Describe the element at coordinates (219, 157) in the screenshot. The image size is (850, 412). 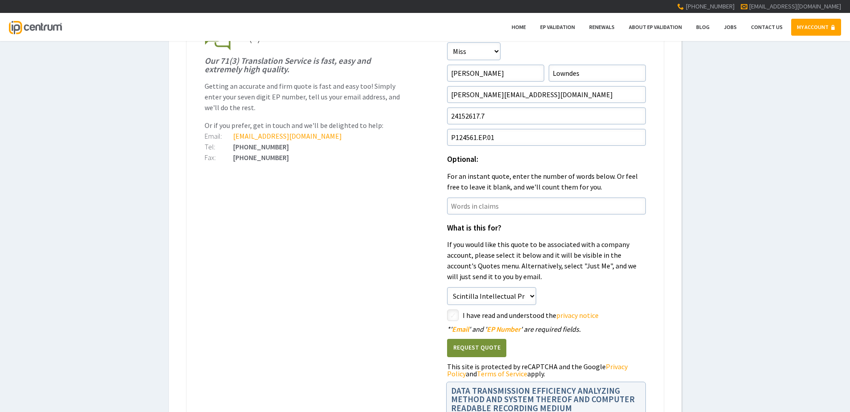
I see `div: Fax:` at that location.